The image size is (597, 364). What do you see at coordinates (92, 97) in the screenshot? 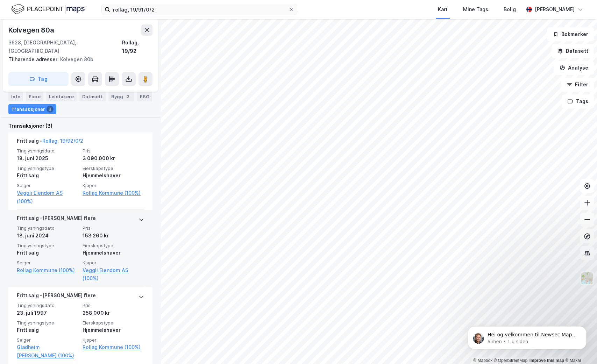
I see `div: Datasett` at bounding box center [92, 97].